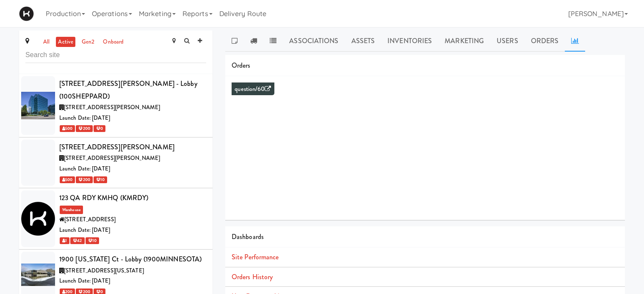 Image resolution: width=644 pixels, height=294 pixels. I want to click on a: Associations, so click(314, 41).